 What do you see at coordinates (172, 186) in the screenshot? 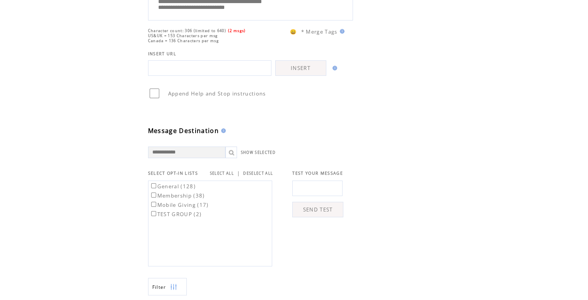
I see `label: General (128)` at bounding box center [172, 186].